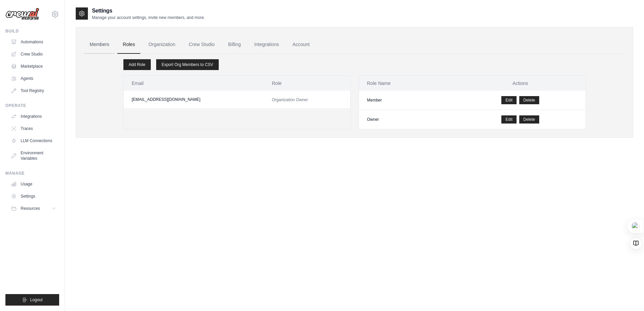 This screenshot has height=311, width=644. What do you see at coordinates (407, 120) in the screenshot?
I see `td: Owner` at bounding box center [407, 120].